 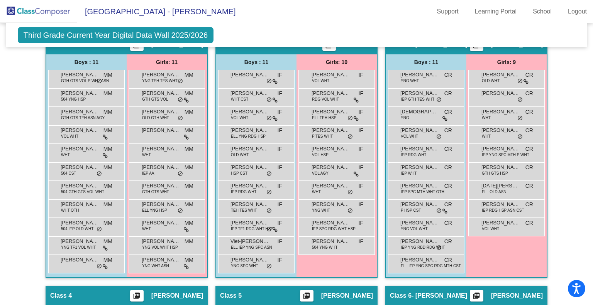 What do you see at coordinates (316, 192) in the screenshot?
I see `span: WHT` at bounding box center [316, 192].